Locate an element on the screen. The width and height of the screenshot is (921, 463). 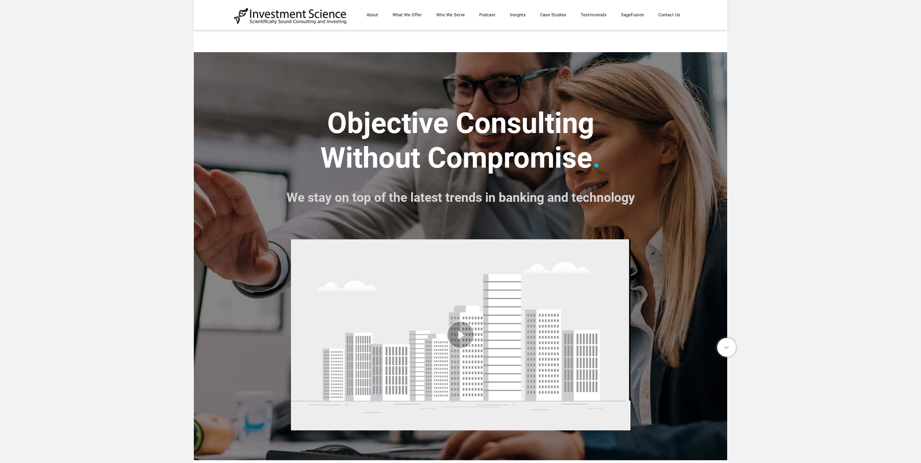
div: Video: stardomvideos_final__1__499.mp4 is located at coordinates (461, 335).